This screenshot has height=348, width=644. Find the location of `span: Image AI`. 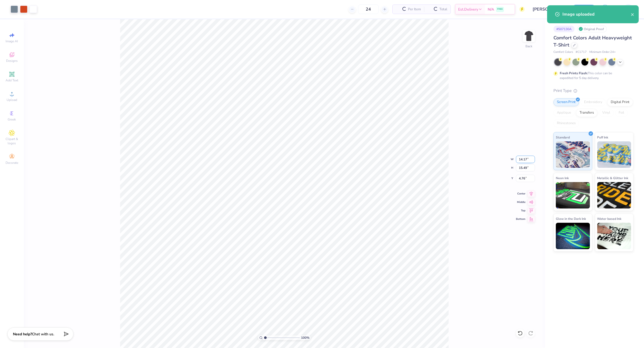

span: Image AI is located at coordinates (12, 41).